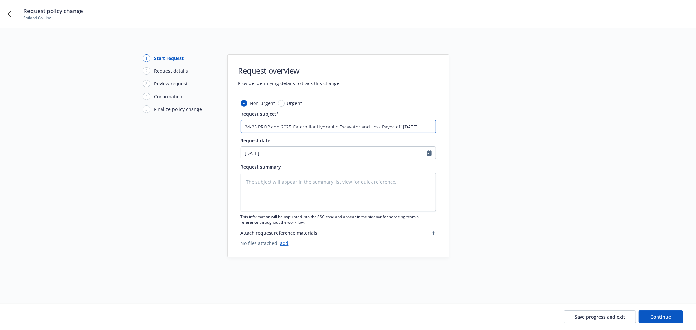  What do you see at coordinates (281, 103) in the screenshot?
I see `input: Urgent` at bounding box center [281, 103].